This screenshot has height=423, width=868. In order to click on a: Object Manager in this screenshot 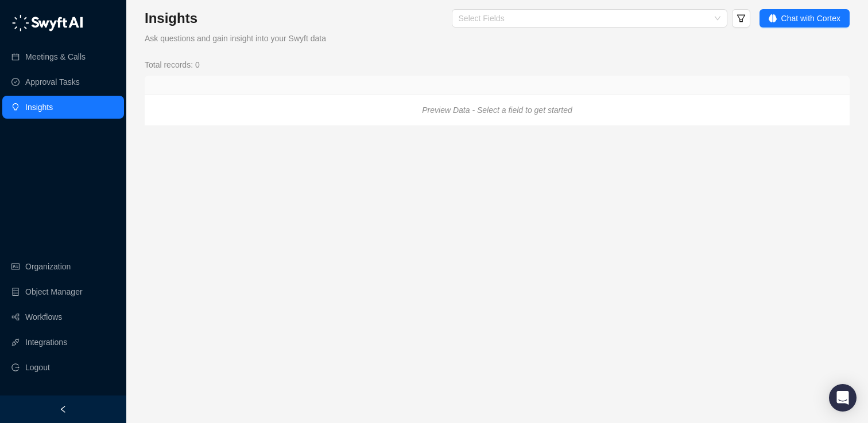, I will do `click(54, 292)`.